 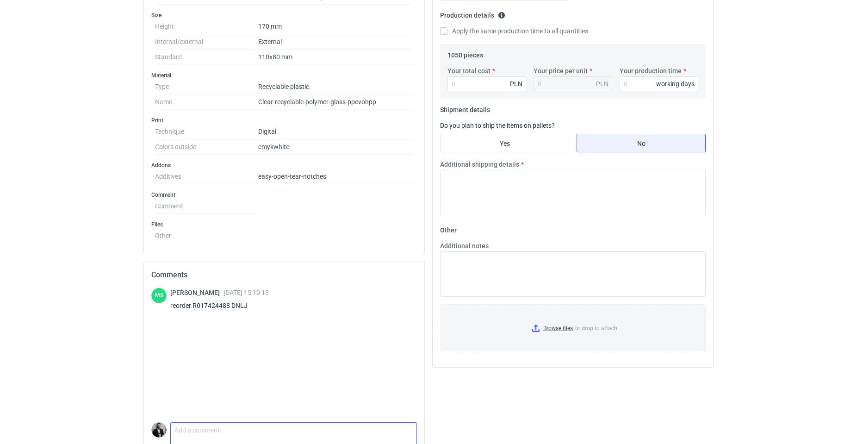 I want to click on h3: Material, so click(x=284, y=75).